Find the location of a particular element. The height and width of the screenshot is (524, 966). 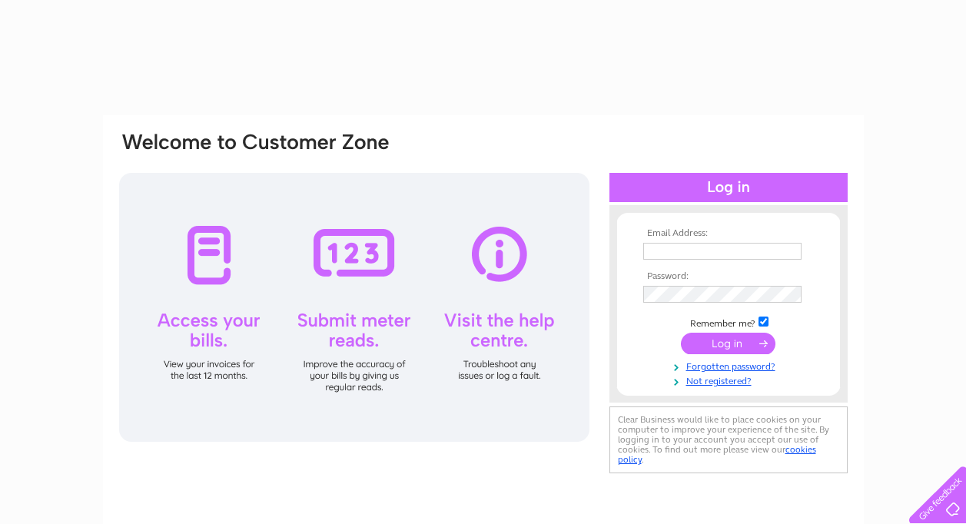

div: Clear Business would like to place cookies on your computer to improve your experience of the sit... is located at coordinates (729, 440).